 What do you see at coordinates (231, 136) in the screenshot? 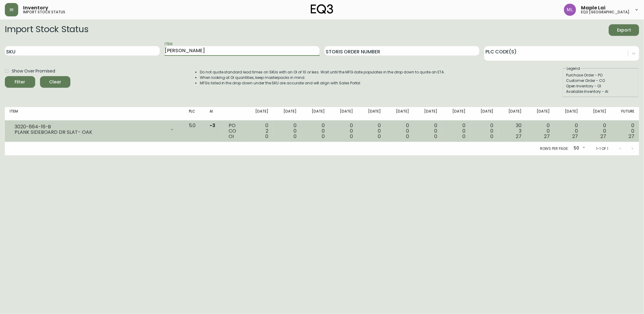
I see `span: OI` at bounding box center [231, 136].